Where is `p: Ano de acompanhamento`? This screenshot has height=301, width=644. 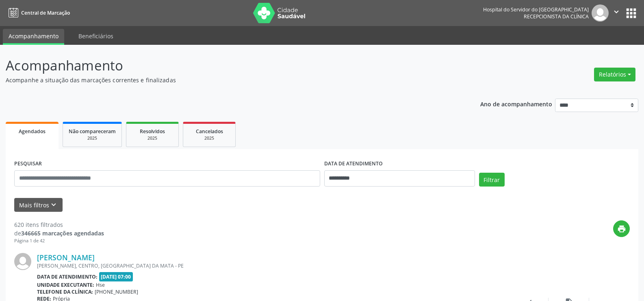
p: Ano de acompanhamento is located at coordinates (516, 103).